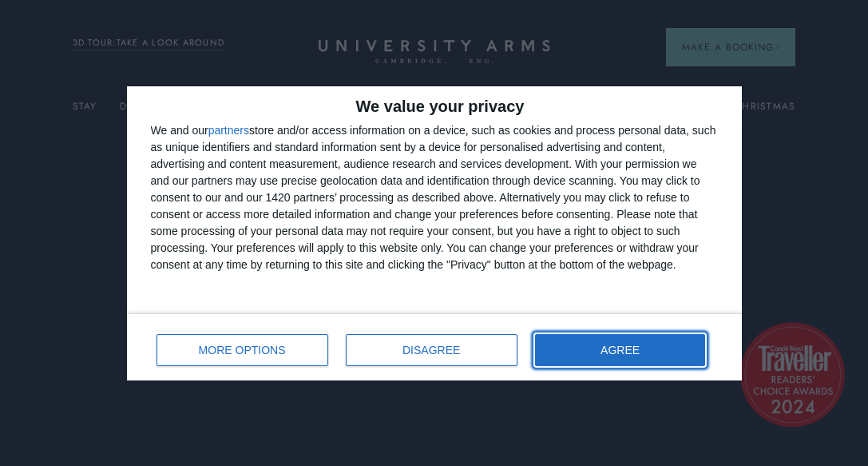 This screenshot has width=868, height=466. Describe the element at coordinates (619, 350) in the screenshot. I see `span: AGREE` at that location.